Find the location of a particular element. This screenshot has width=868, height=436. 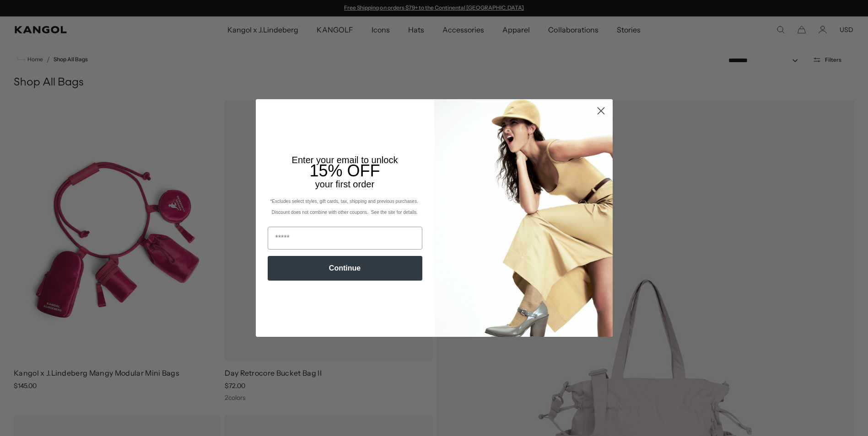

button: Close dialog is located at coordinates (601, 111).